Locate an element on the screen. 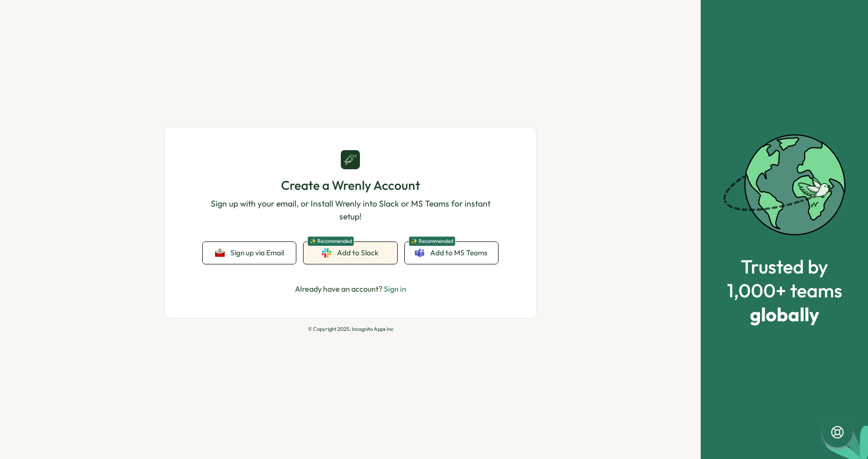 The height and width of the screenshot is (459, 868). span: 1,000+ teams is located at coordinates (784, 290).